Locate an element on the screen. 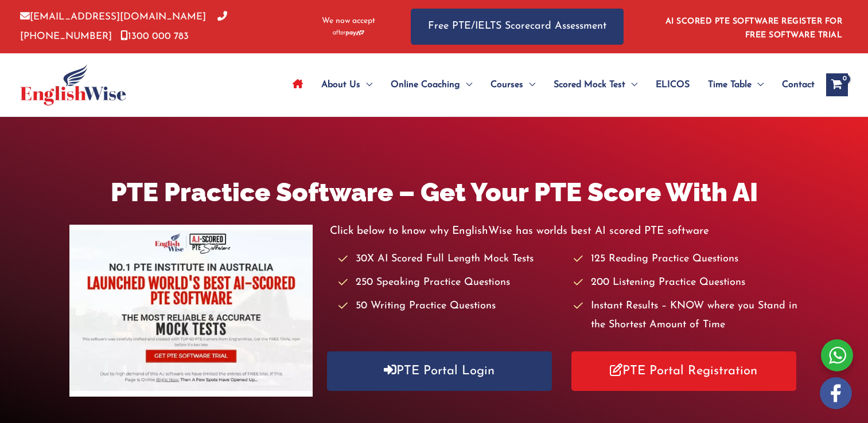 The height and width of the screenshot is (423, 868). a: PTE Portal Registration is located at coordinates (684, 370).